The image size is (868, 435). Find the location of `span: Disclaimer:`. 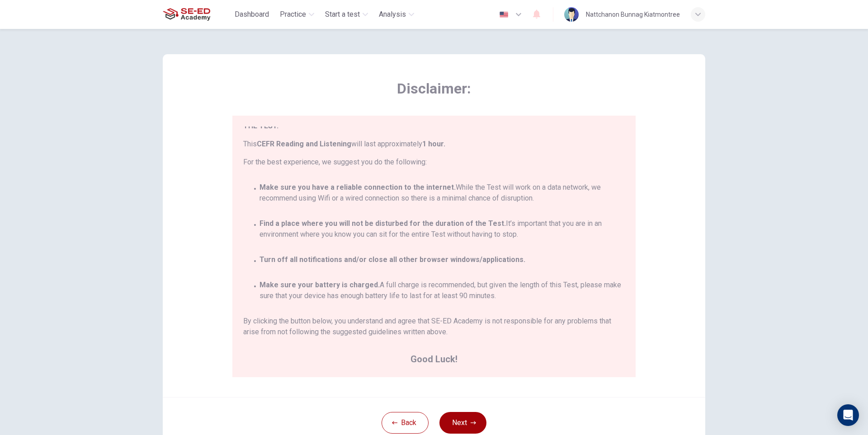

span: Disclaimer: is located at coordinates (434, 88).